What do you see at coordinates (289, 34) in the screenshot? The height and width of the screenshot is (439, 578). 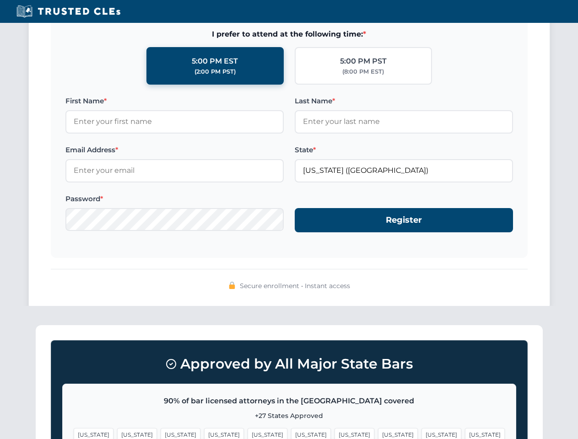 I see `span: I prefer to attend at the following time:` at bounding box center [289, 34].